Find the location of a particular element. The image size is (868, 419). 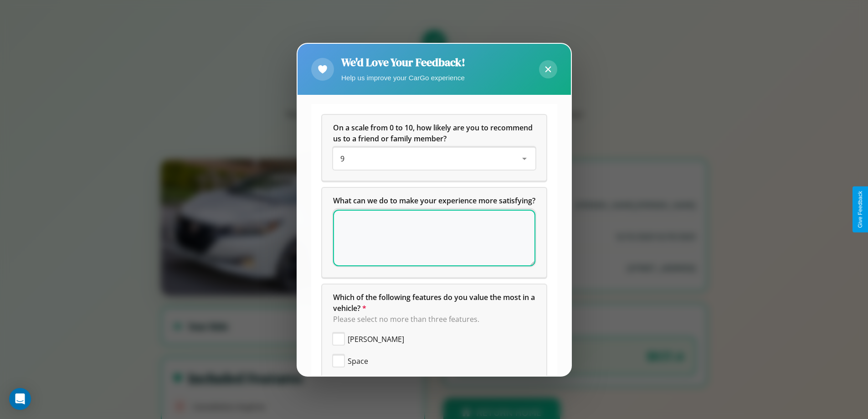

span: Space is located at coordinates (358, 361).